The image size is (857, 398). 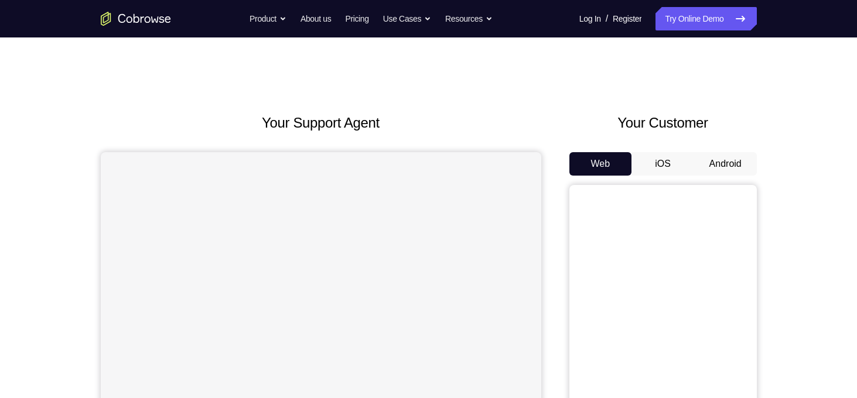 What do you see at coordinates (136, 19) in the screenshot?
I see `a: Go to the home page` at bounding box center [136, 19].